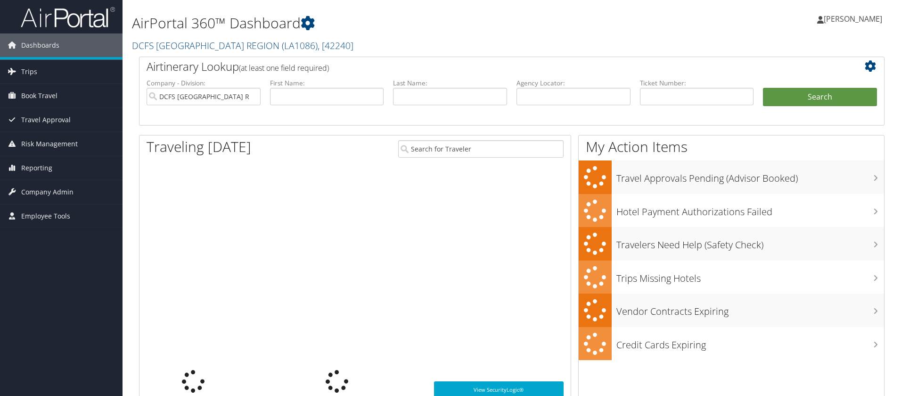 This screenshot has width=901, height=396. I want to click on label: Ticket Number:, so click(697, 83).